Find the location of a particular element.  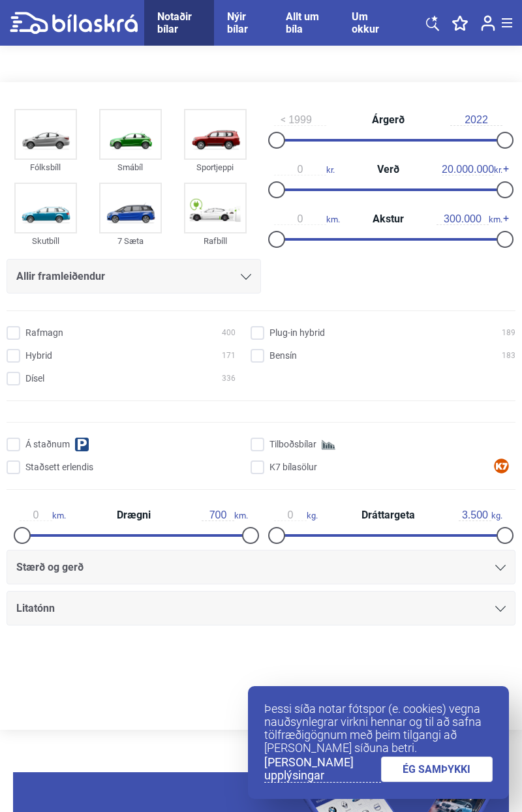

div: Um okkur is located at coordinates (369, 23).